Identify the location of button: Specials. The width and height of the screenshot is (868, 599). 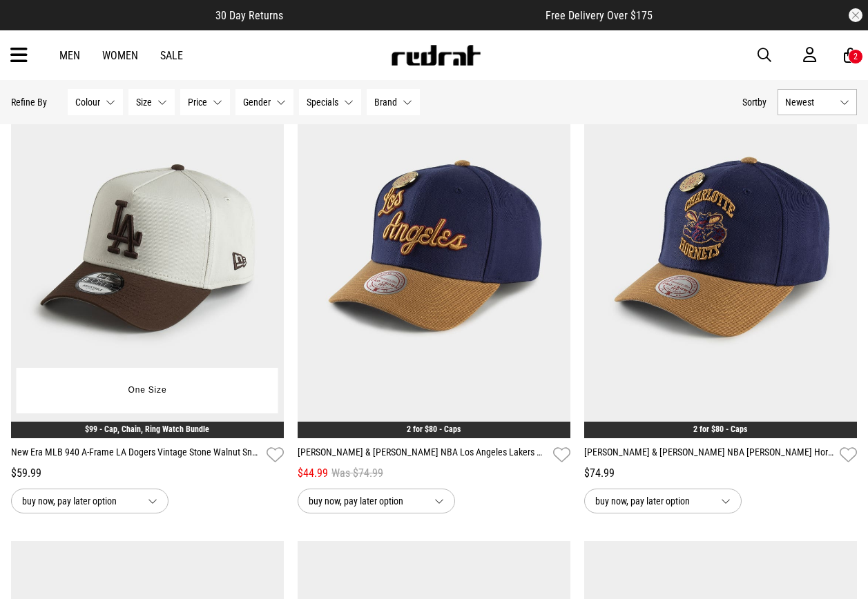
(330, 102).